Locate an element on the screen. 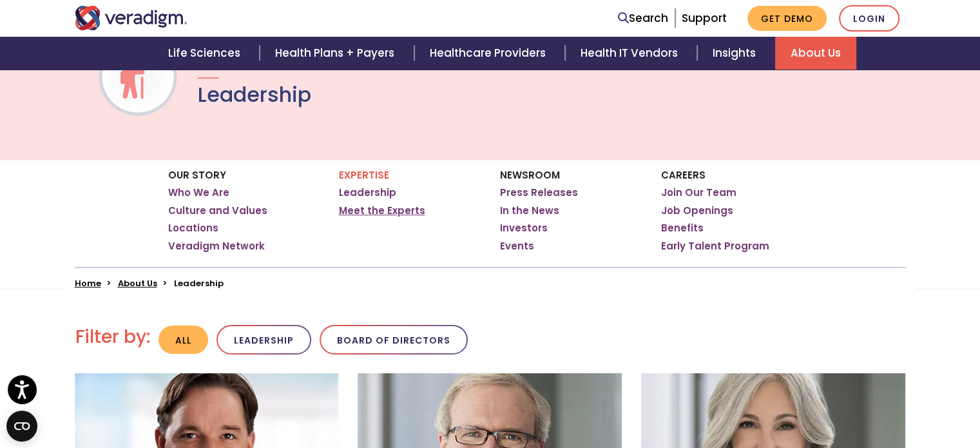  a: Meet the Experts is located at coordinates (382, 210).